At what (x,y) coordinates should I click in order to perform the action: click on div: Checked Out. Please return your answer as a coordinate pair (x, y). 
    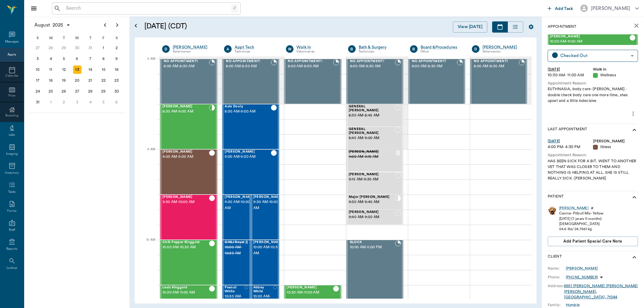
    Looking at the image, I should click on (594, 55).